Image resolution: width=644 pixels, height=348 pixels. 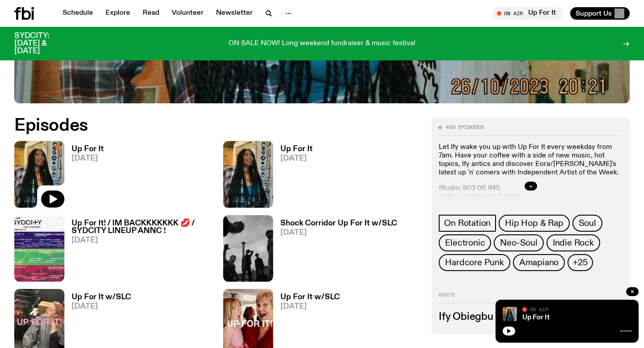 What do you see at coordinates (587, 223) in the screenshot?
I see `a: Soul` at bounding box center [587, 223].